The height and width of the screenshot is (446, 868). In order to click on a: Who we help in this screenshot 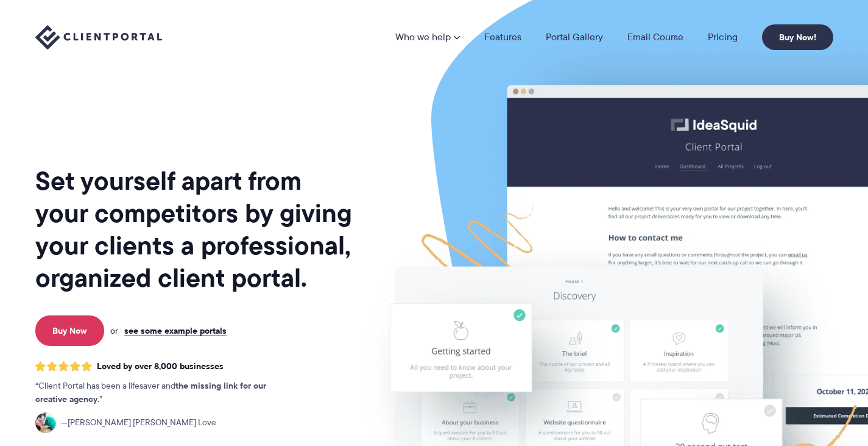, I will do `click(427, 38)`.